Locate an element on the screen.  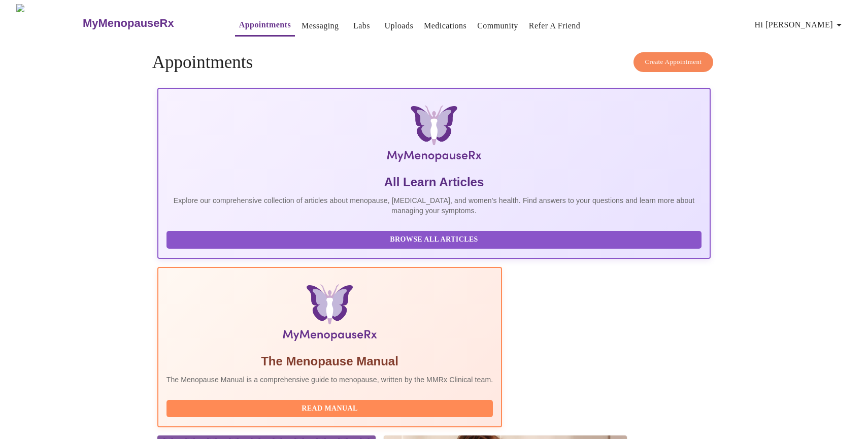
button: Read Manual is located at coordinates (330, 409).